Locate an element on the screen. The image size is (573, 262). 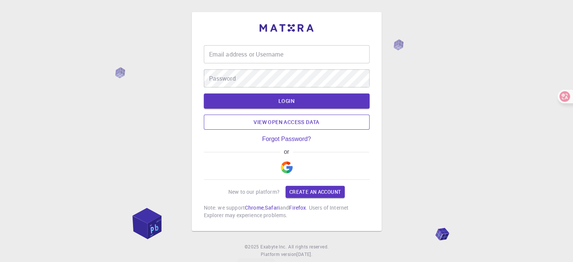
a: Chrome is located at coordinates (254, 207).